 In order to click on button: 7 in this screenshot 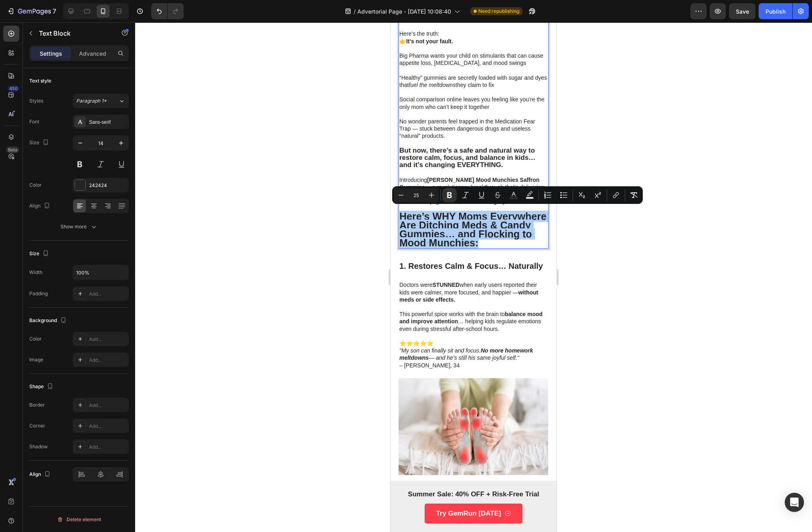, I will do `click(31, 11)`.